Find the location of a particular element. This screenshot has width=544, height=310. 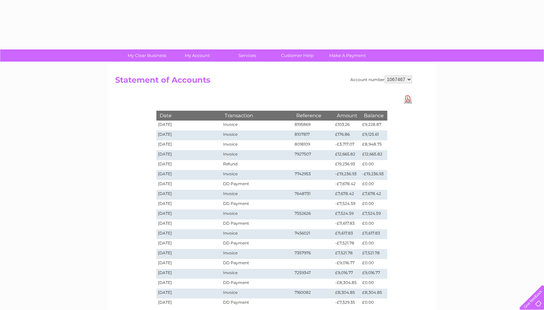

th: Date is located at coordinates (189, 115).